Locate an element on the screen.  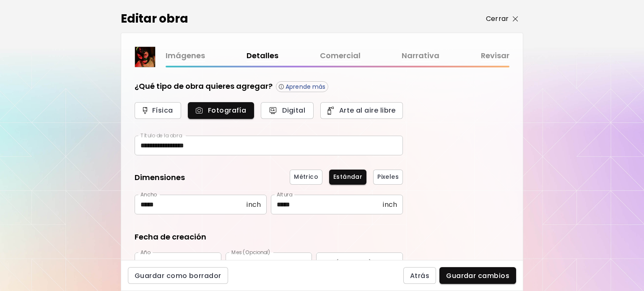
span: Física is located at coordinates (158, 110).